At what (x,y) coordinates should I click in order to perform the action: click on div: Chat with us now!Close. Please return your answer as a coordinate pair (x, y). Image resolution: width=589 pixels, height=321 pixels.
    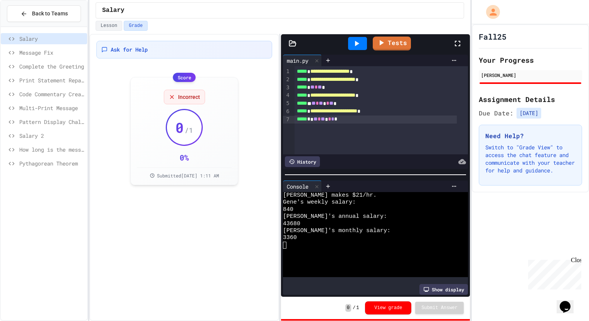
    Looking at the image, I should click on (28, 26).